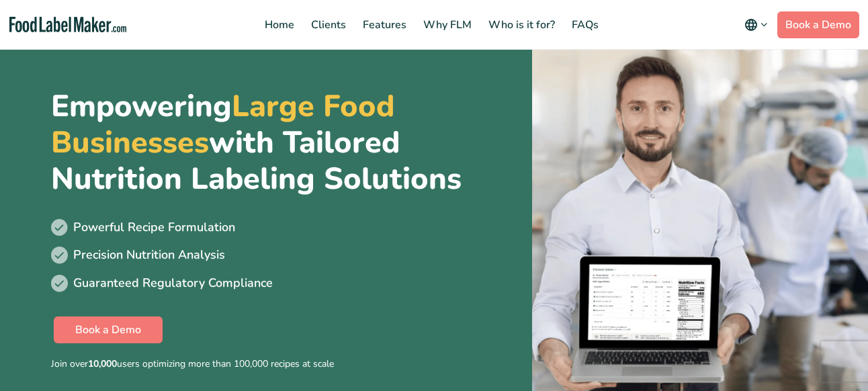 The height and width of the screenshot is (391, 868). I want to click on li: Guaranteed Regulatory Compliance, so click(281, 284).